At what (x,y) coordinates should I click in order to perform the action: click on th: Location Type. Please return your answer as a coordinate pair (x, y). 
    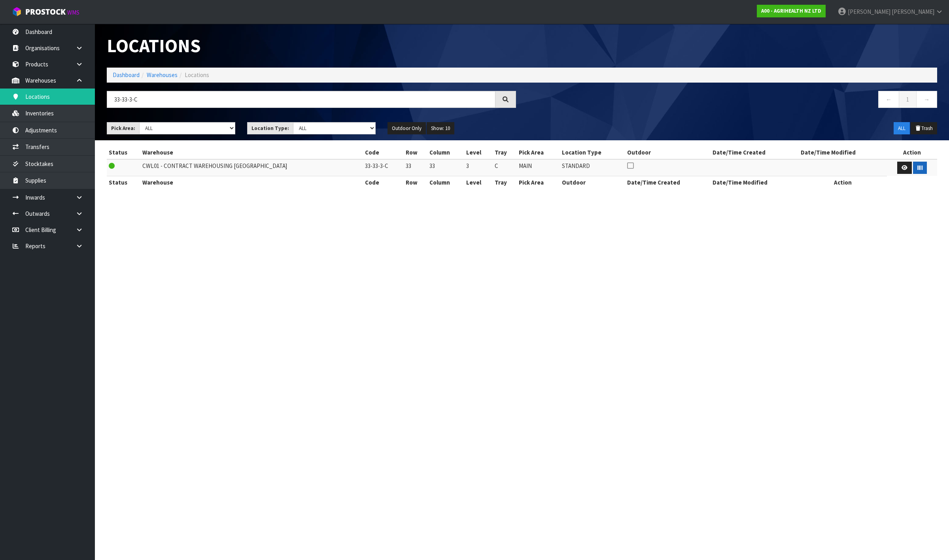
    Looking at the image, I should click on (593, 153).